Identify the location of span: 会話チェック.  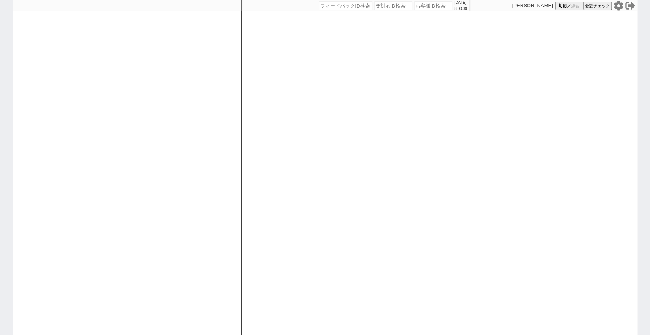
(598, 6).